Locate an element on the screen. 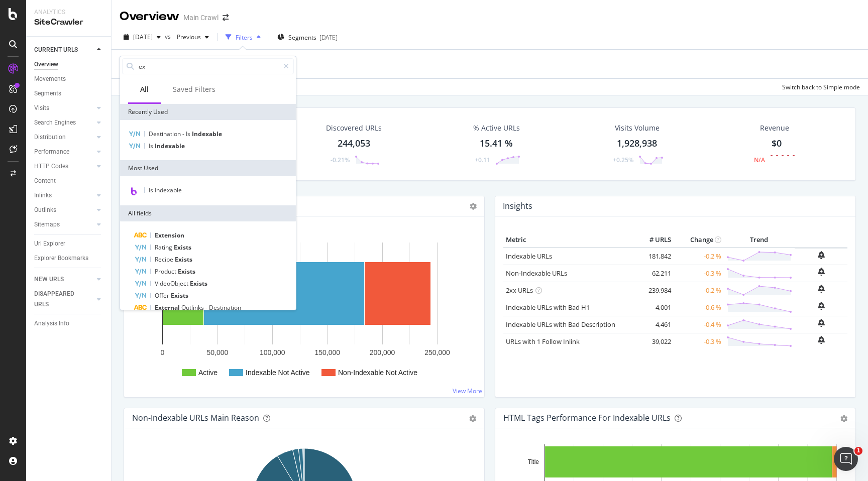  a: CURRENT URLS is located at coordinates (64, 50).